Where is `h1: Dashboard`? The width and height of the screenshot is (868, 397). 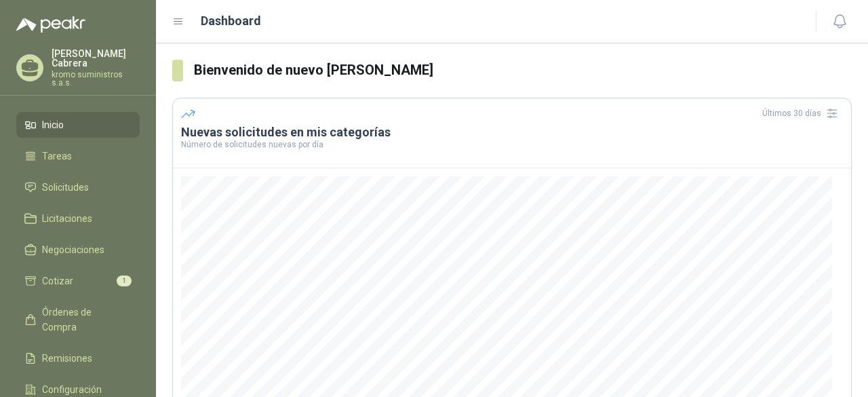
h1: Dashboard is located at coordinates (230, 21).